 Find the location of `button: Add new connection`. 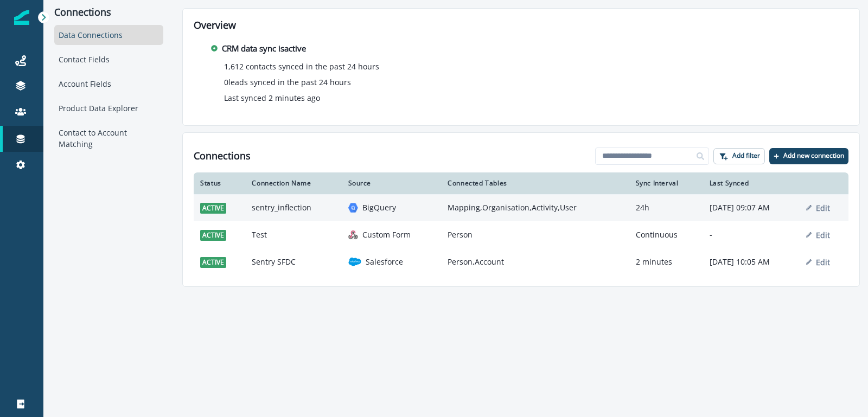

button: Add new connection is located at coordinates (809, 156).